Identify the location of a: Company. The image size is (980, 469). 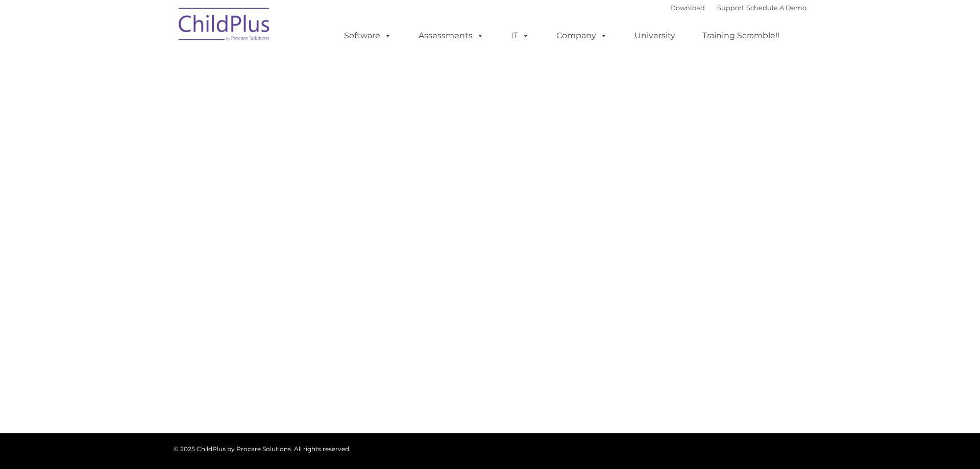
(582, 36).